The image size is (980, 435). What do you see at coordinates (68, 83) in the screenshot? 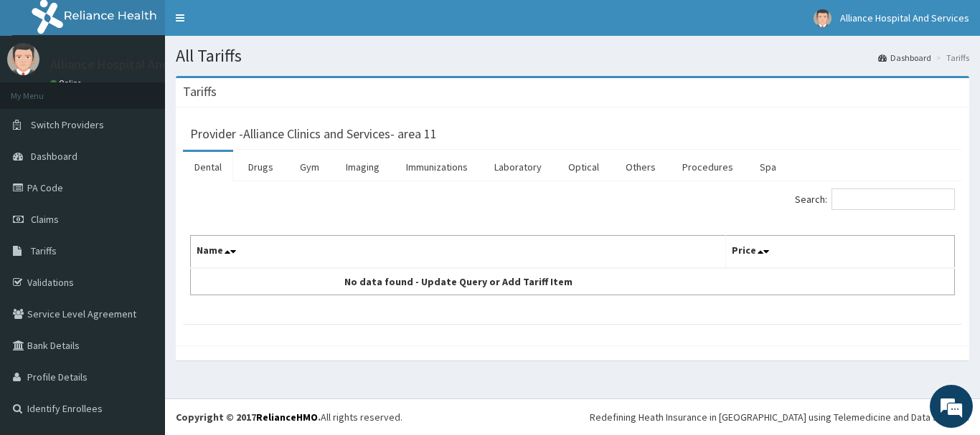
I see `a: Online` at bounding box center [68, 83].